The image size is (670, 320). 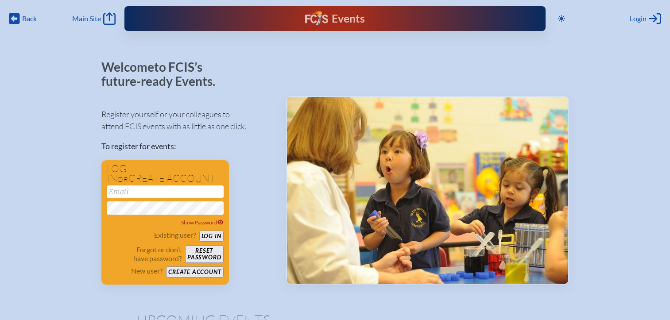 What do you see at coordinates (195, 272) in the screenshot?
I see `button: Create account` at bounding box center [195, 272].